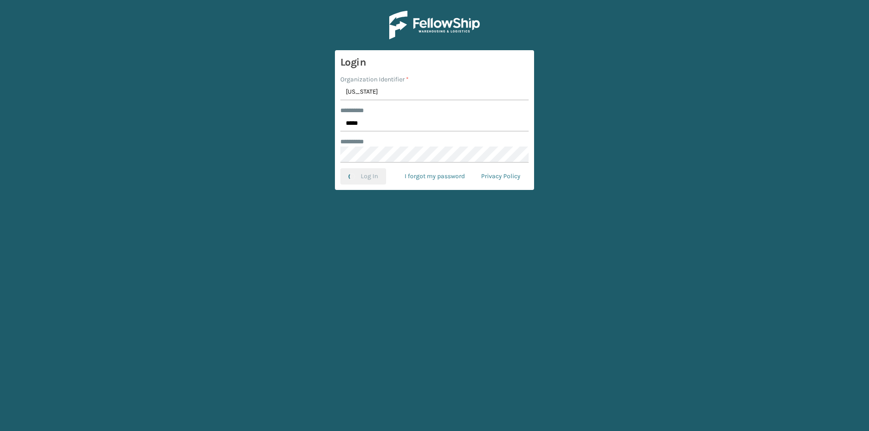  Describe the element at coordinates (435, 25) in the screenshot. I see `img: Logo` at that location.